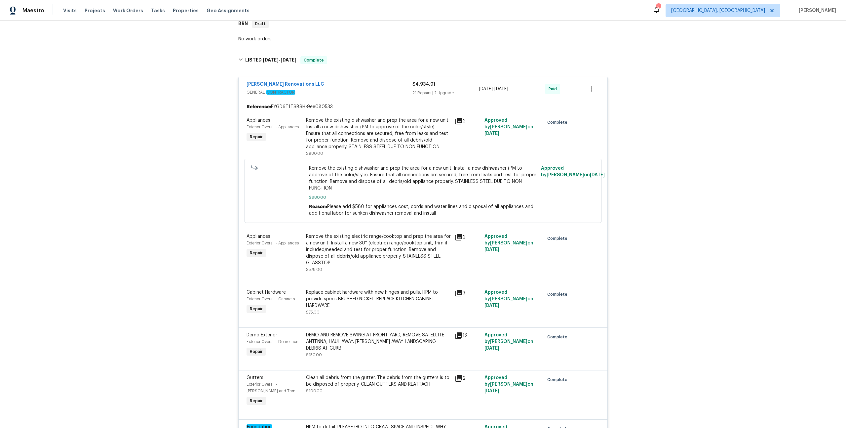  What do you see at coordinates (378, 381) in the screenshot?
I see `div: Clean all debris from the gutter. The debris from the gutters is to be disposed of properly. CLEA...` at bounding box center [378, 381].